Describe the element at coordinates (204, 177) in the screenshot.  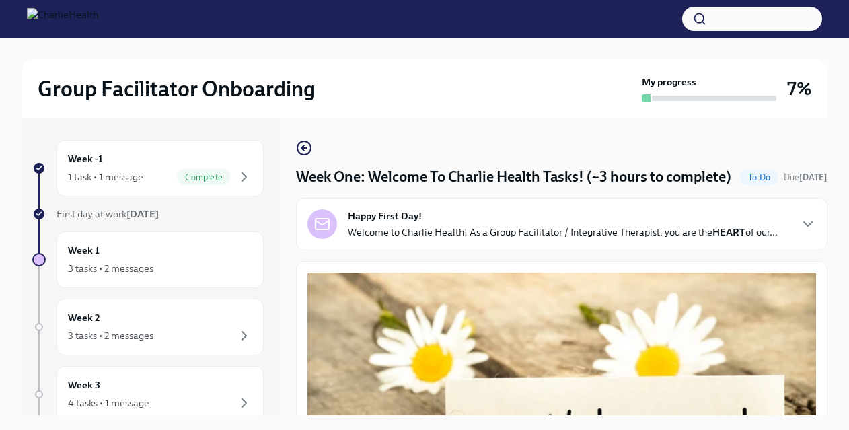
I see `span: Complete` at that location.